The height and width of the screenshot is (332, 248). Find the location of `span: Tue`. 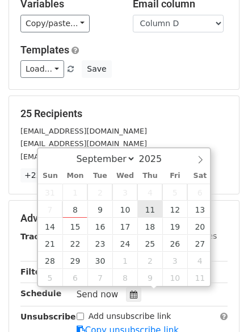

span: Tue is located at coordinates (100, 175).